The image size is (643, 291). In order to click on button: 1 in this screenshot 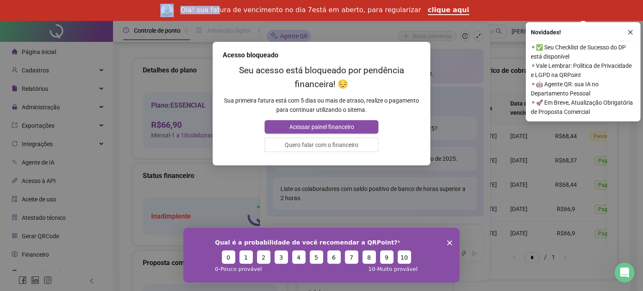, I will do `click(63, 29)`.